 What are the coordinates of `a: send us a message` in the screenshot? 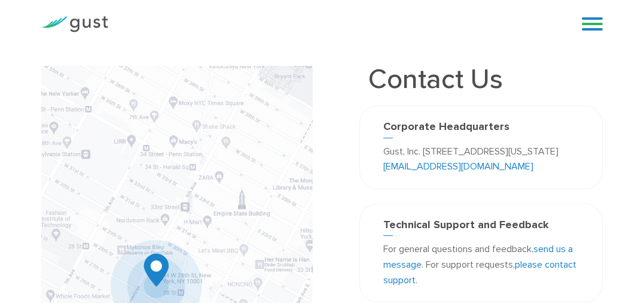 It's located at (478, 256).